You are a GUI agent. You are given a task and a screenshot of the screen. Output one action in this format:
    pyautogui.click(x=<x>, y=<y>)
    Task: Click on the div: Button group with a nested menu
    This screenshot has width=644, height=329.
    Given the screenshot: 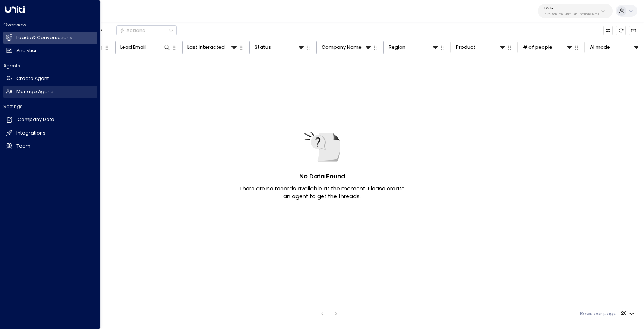 What is the action you would take?
    pyautogui.click(x=147, y=30)
    